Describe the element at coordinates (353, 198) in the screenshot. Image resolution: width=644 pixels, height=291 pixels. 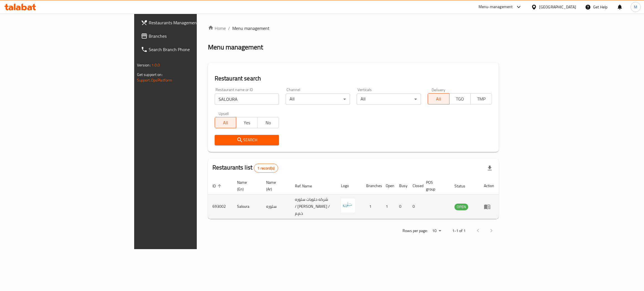
I see `table: enhanced table` at that location.